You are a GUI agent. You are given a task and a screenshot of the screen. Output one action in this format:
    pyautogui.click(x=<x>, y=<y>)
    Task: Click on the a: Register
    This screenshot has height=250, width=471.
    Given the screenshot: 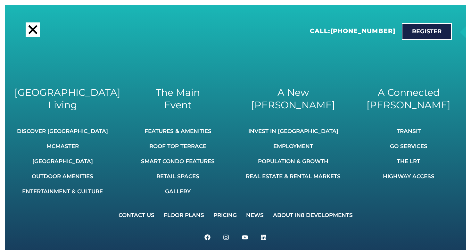 What is the action you would take?
    pyautogui.click(x=427, y=31)
    